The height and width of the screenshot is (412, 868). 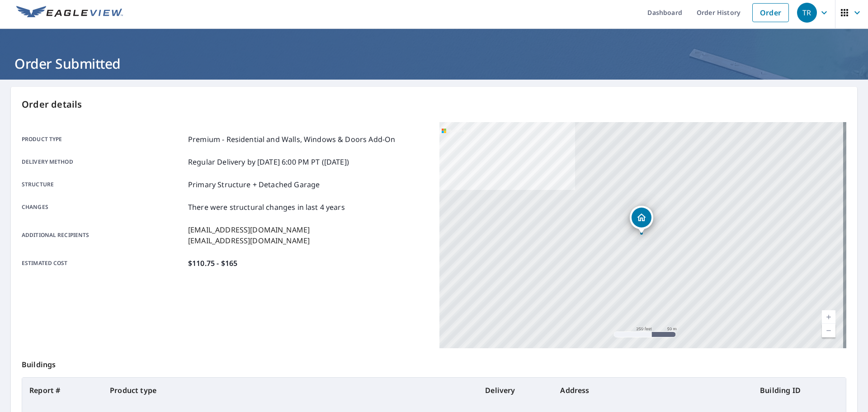 What do you see at coordinates (103, 207) in the screenshot?
I see `p: Changes` at bounding box center [103, 207].